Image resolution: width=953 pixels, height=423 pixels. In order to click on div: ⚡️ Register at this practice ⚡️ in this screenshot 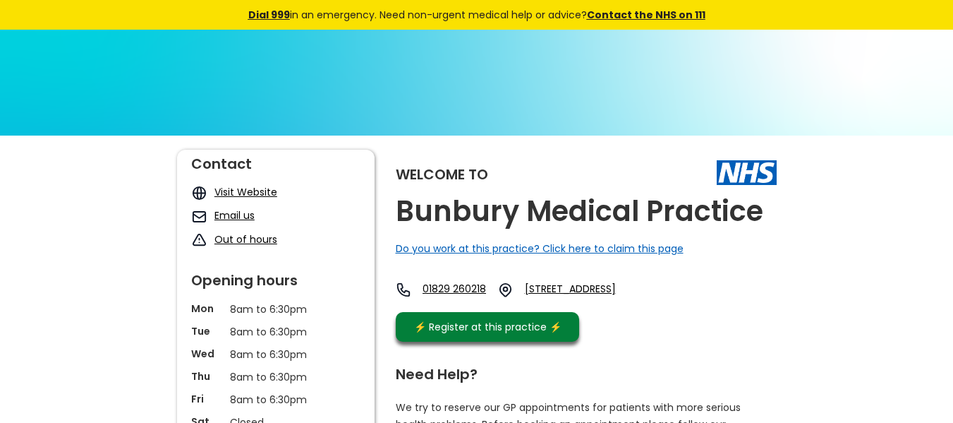, I will do `click(488, 327)`.